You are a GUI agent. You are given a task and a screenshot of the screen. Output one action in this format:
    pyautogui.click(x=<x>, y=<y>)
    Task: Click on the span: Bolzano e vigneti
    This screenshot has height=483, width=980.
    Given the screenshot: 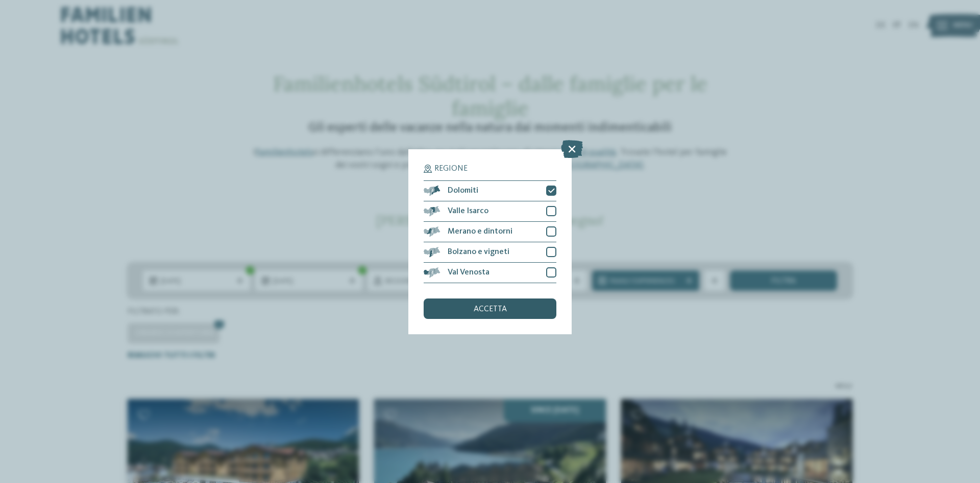 What is the action you would take?
    pyautogui.click(x=478, y=252)
    